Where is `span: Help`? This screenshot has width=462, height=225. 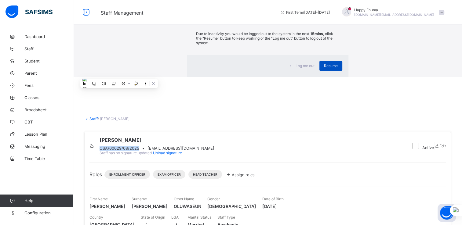
span: Help is located at coordinates (49, 201).